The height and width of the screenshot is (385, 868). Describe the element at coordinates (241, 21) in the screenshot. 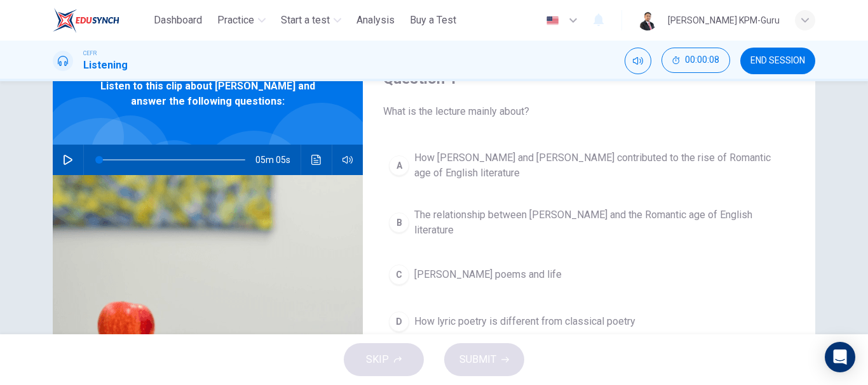

I see `button: Practice` at that location.